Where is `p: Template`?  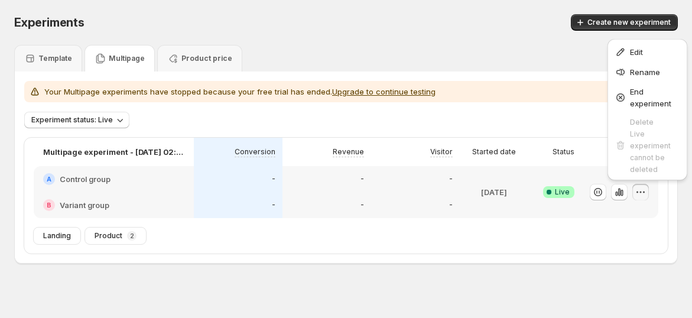
p: Template is located at coordinates (55, 59).